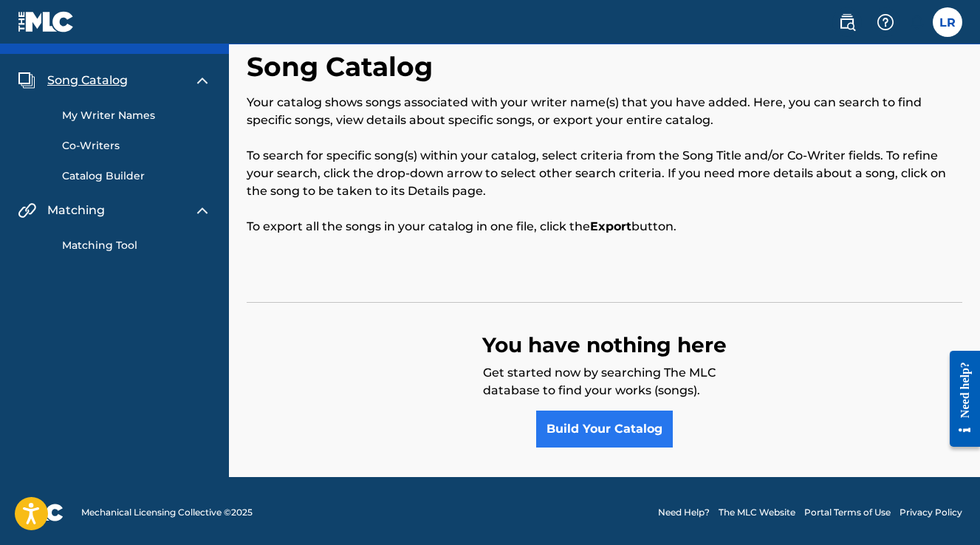 Image resolution: width=980 pixels, height=545 pixels. What do you see at coordinates (605, 226) in the screenshot?
I see `p: To export all the songs in your catalog in one file, click the button.` at bounding box center [605, 226].